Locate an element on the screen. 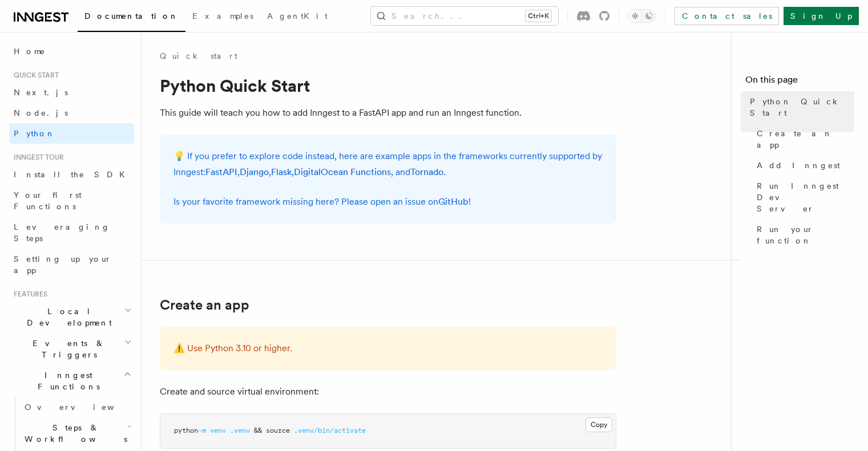 This screenshot has height=451, width=868. span: Setting up your app is located at coordinates (63, 265).